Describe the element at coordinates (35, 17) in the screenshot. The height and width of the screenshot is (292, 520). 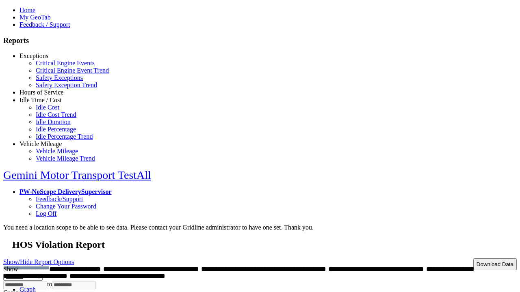
I see `a: My GeoTab` at that location.